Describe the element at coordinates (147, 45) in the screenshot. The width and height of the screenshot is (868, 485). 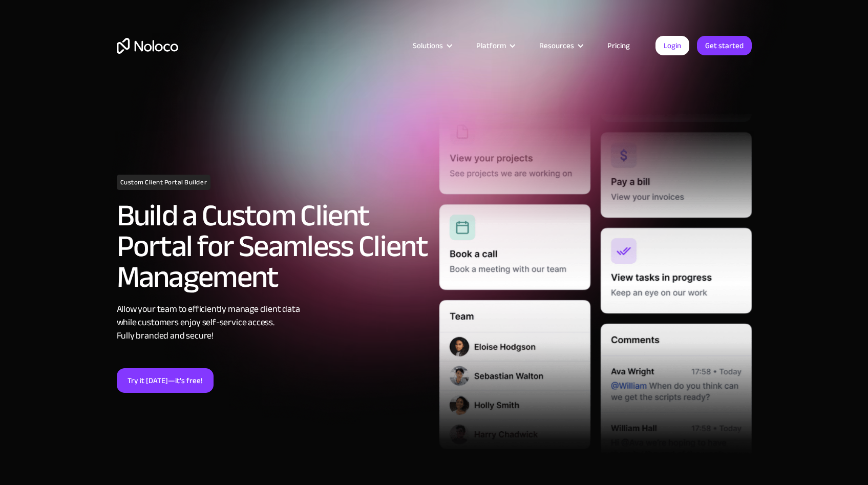
I see `a: home` at that location.